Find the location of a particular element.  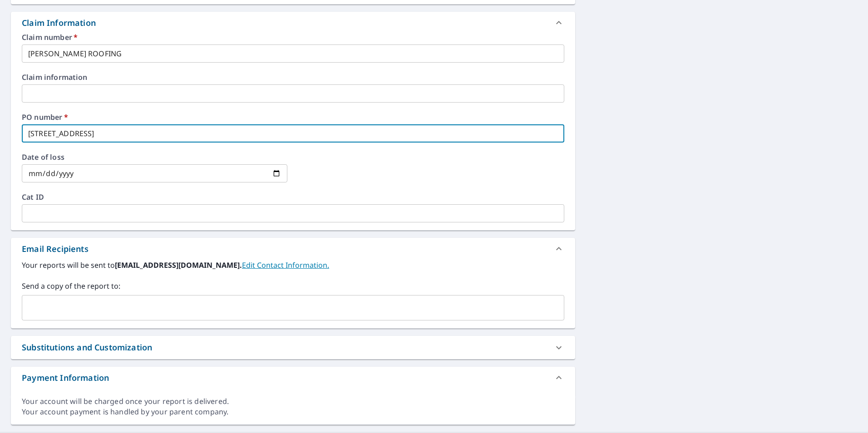

label: Your reports will be sent to is located at coordinates (293, 265).